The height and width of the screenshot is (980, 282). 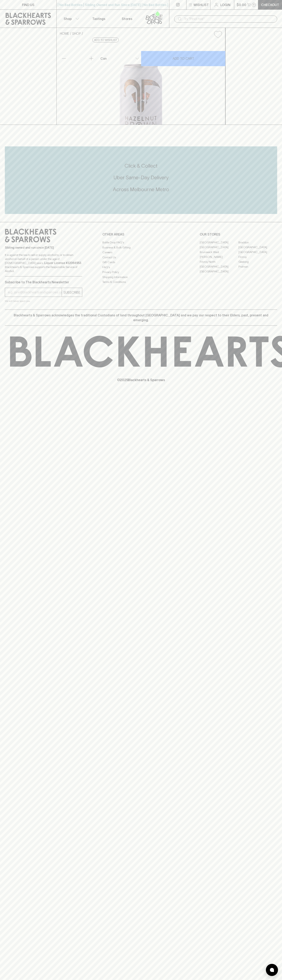 What do you see at coordinates (141, 242) in the screenshot?
I see `a: Bottle Drop FAQ's` at bounding box center [141, 242].